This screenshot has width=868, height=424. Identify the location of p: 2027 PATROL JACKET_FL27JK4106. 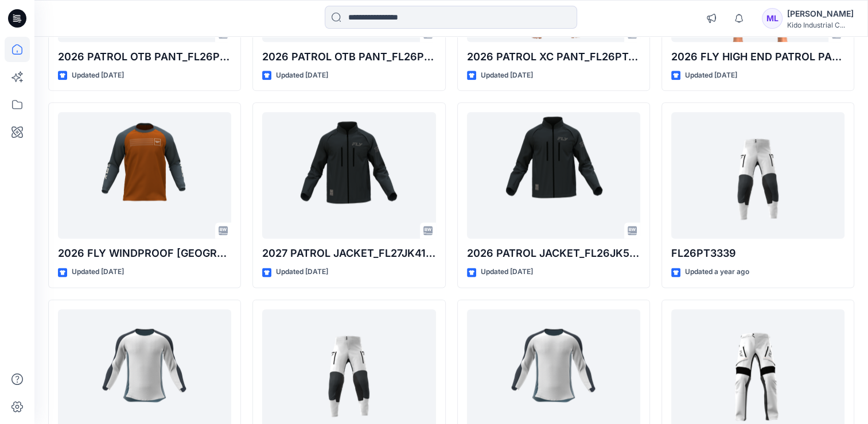
(349, 253).